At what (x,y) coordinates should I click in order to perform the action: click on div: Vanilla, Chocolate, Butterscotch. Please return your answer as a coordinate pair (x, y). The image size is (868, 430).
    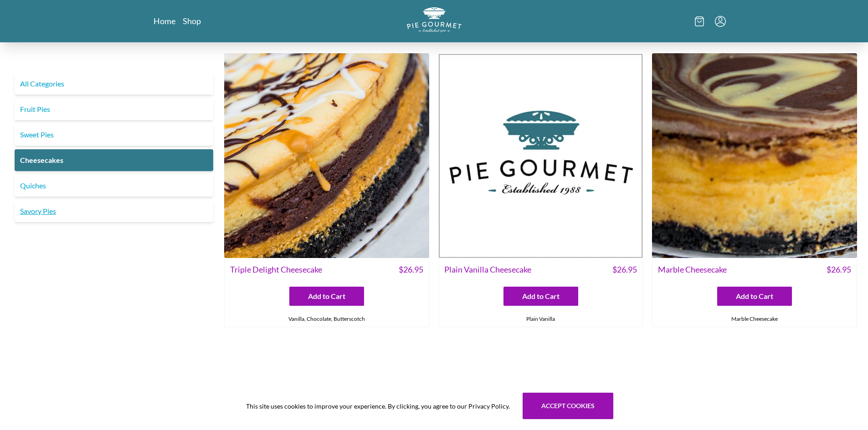
    Looking at the image, I should click on (327, 319).